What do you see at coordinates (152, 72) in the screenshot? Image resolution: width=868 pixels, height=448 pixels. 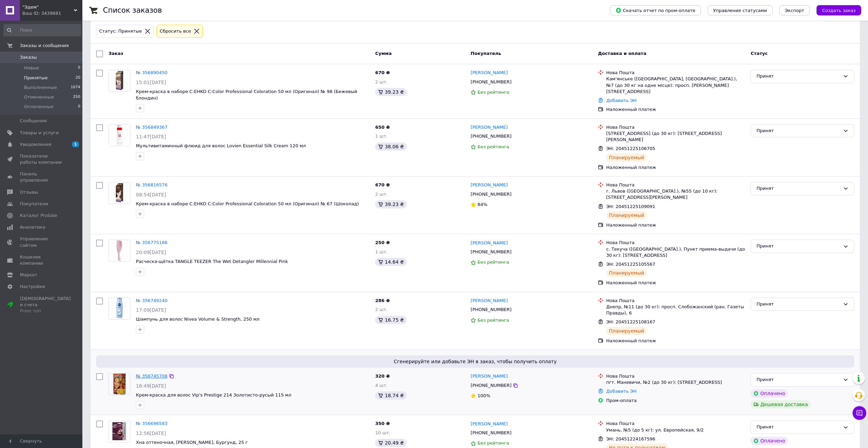 I see `a: № 356890450` at bounding box center [152, 72].